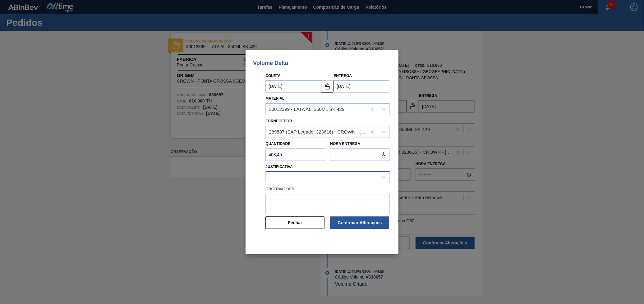 This screenshot has height=304, width=644. I want to click on p: Volume Delta, so click(322, 63).